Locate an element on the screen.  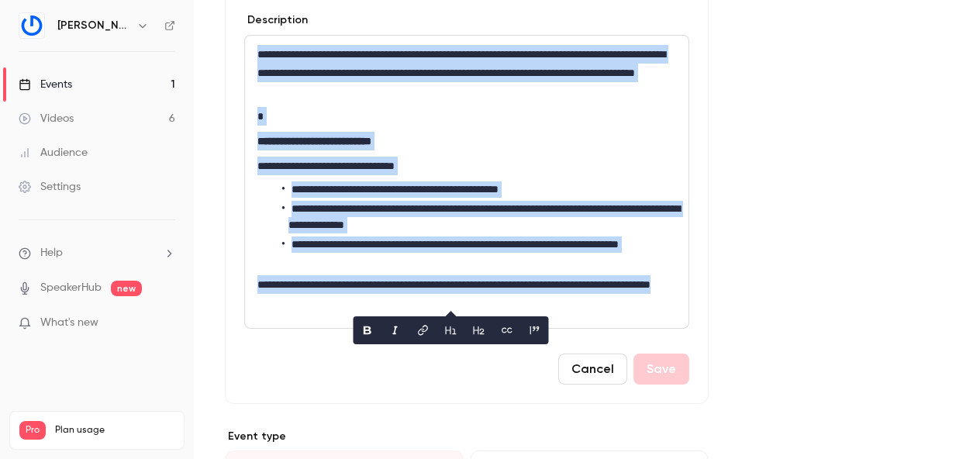
p: Event type is located at coordinates (467, 437).